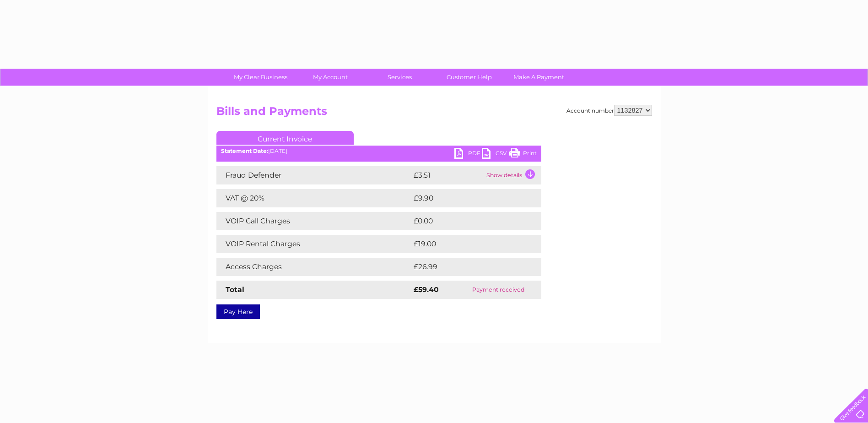  Describe the element at coordinates (426, 289) in the screenshot. I see `strong: £59.40` at that location.